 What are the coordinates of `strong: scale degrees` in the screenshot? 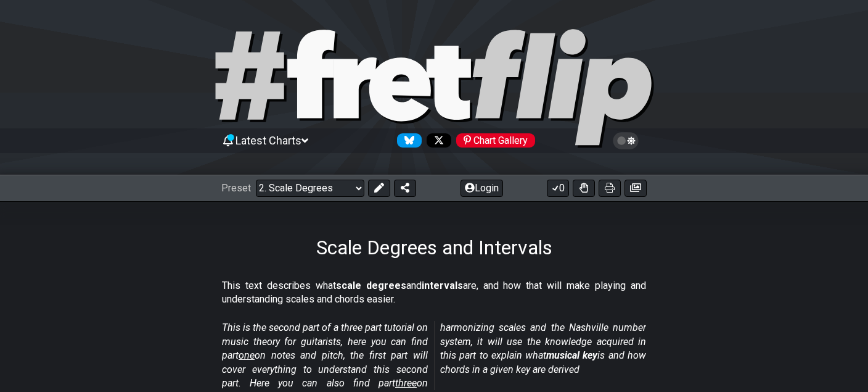 It's located at (371, 285).